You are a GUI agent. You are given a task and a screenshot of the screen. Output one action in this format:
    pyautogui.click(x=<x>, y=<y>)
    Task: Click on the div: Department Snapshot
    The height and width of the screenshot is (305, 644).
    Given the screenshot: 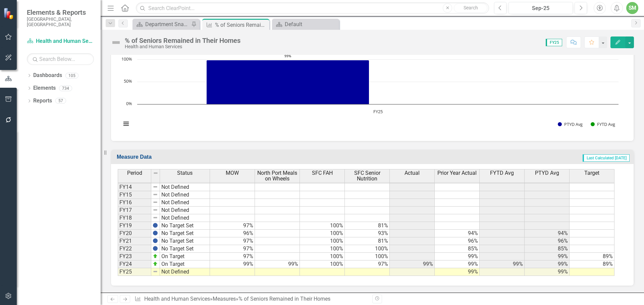 What is the action you would take?
    pyautogui.click(x=168, y=24)
    